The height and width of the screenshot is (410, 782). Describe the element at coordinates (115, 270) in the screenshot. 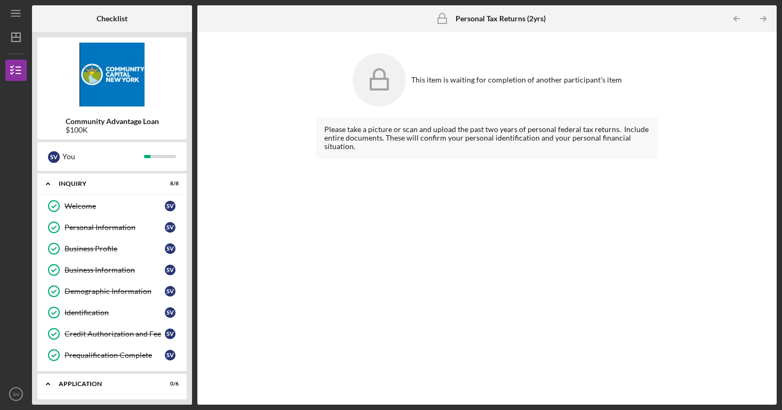

I see `div: Business Information` at that location.